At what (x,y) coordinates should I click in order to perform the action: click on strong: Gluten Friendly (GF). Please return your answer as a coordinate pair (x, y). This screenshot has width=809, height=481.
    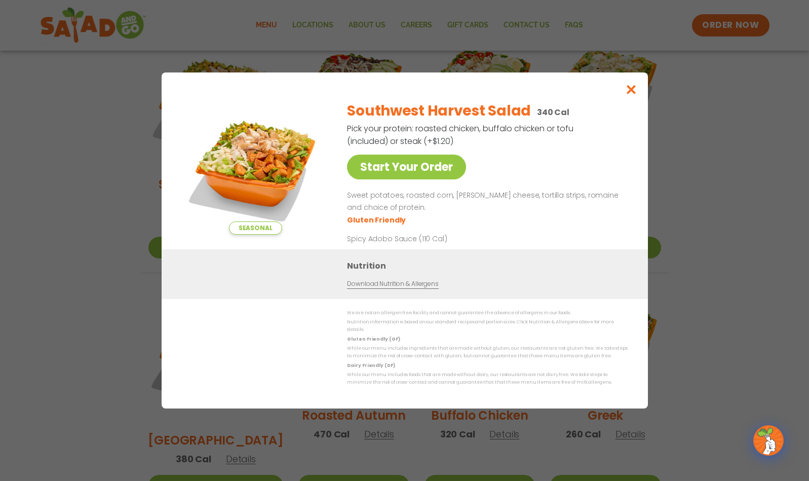
    Looking at the image, I should click on (373, 339).